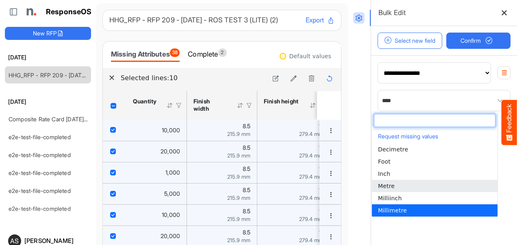  I want to click on span: Millimetre, so click(392, 210).